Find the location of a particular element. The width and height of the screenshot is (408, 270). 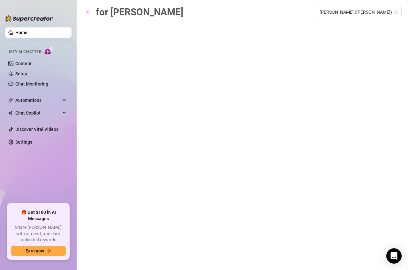

a: Settings is located at coordinates (24, 142).